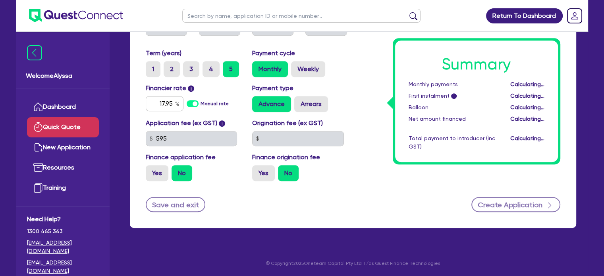 The image size is (604, 276). I want to click on label: Term (years), so click(164, 53).